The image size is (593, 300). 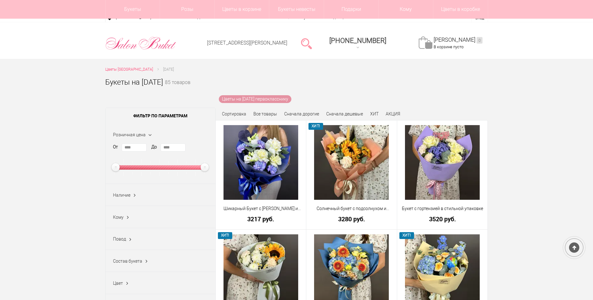 What do you see at coordinates (118, 217) in the screenshot?
I see `span: Кому` at bounding box center [118, 217].